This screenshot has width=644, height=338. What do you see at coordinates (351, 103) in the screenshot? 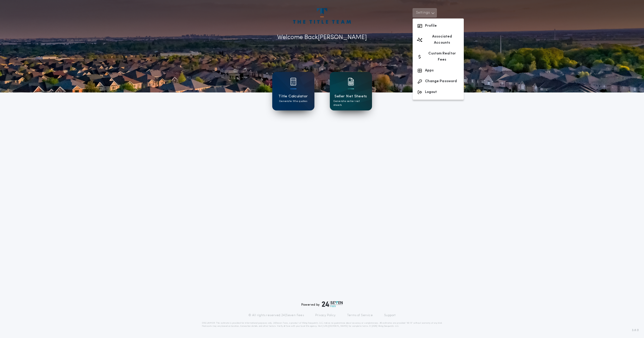
I see `p: Generate seller net sheets` at bounding box center [351, 103].